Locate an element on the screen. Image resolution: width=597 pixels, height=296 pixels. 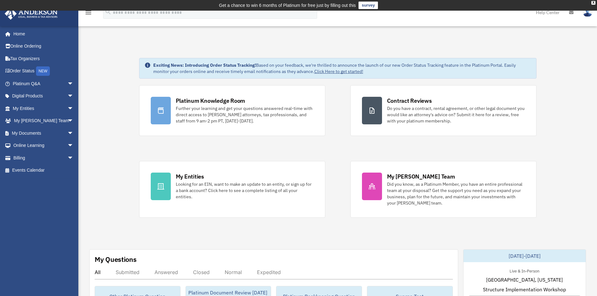
div: Get a chance to win 6 months of Platinum for free just by filling out this is located at coordinates (287, 5).